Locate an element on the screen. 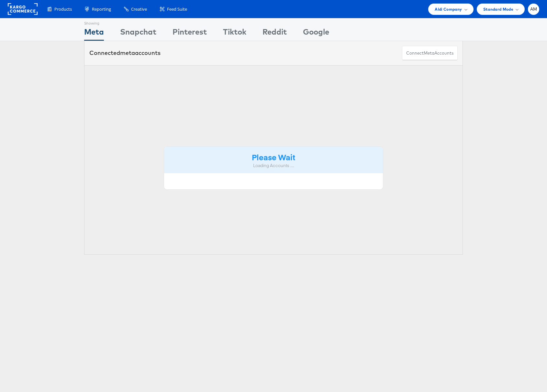 This screenshot has width=547, height=392. strong: Please Wait is located at coordinates (274, 157).